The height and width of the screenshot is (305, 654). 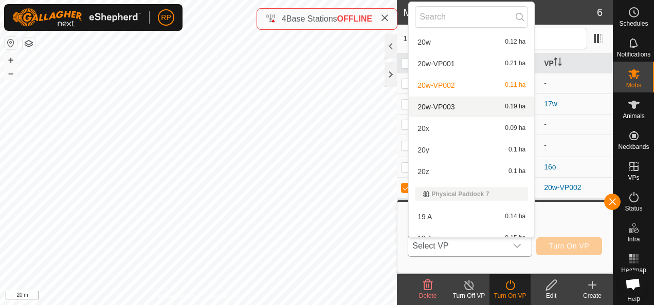 I want to click on span: Notifications, so click(x=633, y=54).